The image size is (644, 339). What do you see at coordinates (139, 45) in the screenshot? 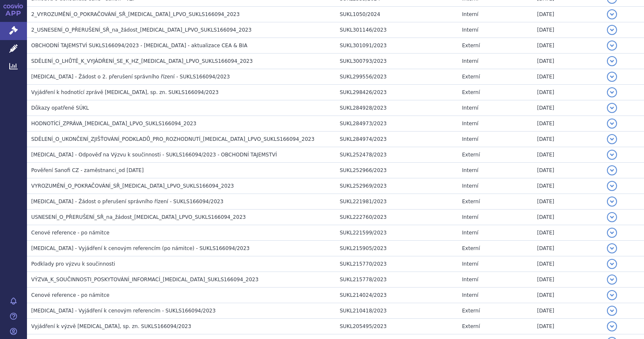
I see `span: OBCHODNÍ TAJEMSTVÍ SUKLS166094/2023 - CABLIVI - aktualizace CEA & BIA` at bounding box center [139, 45].